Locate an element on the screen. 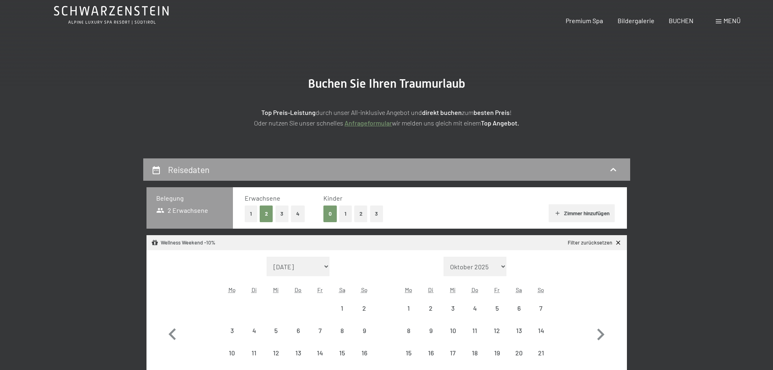 The image size is (773, 370). div: Tue Dec 02 2025 is located at coordinates (431, 308).